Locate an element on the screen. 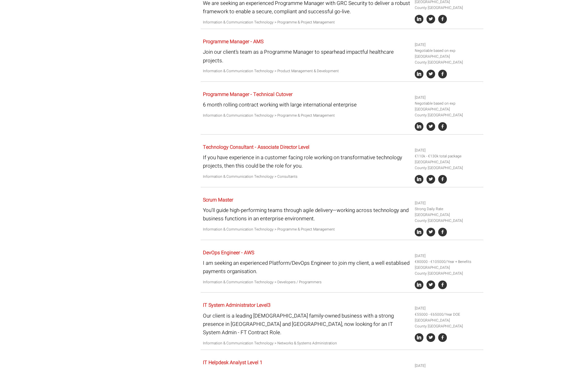  li: €110k - €130k total package is located at coordinates (448, 156).